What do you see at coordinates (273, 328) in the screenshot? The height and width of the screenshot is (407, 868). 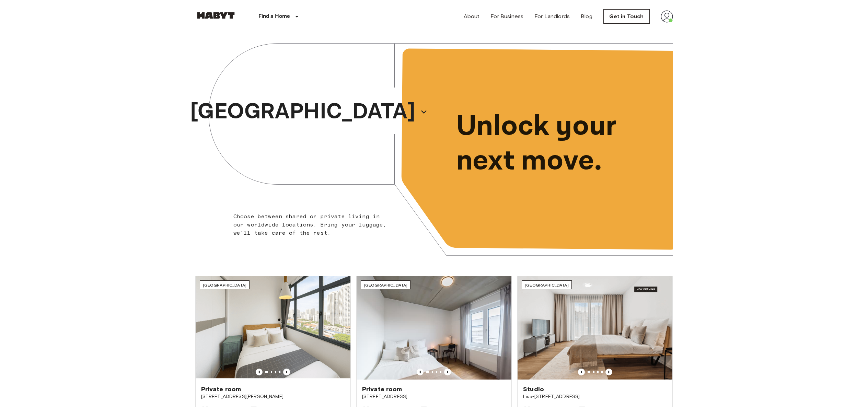 I see `img: Marketing picture of unit SG-01-116-001-02` at bounding box center [273, 328].